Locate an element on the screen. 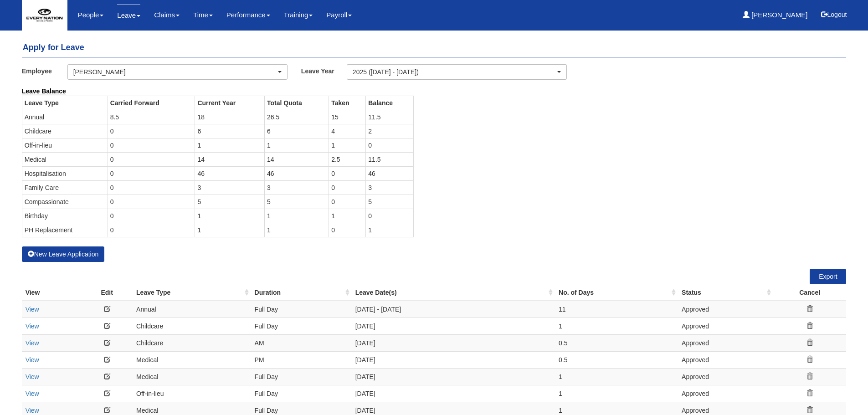 The width and height of the screenshot is (868, 415). a: Claims is located at coordinates (166, 15).